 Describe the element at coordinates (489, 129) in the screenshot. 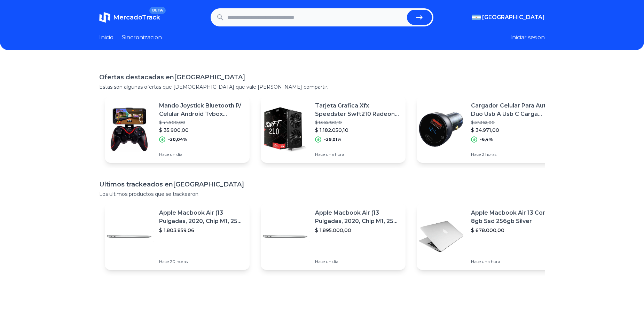

I see `a: Featured imageCargador Celular Para Auto Duo Usb A Usb C Carga Rápida 65w$ 37.362,00$ 34.971,00-6...` at that location.